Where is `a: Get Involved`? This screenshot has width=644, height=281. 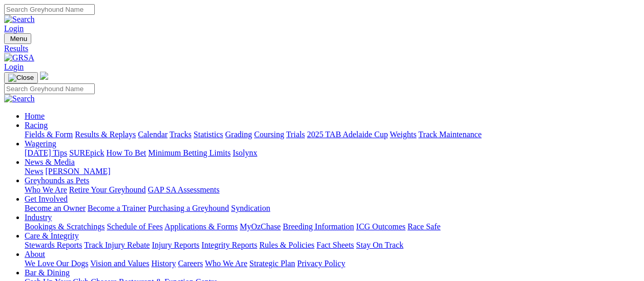
a: Get Involved is located at coordinates (46, 199).